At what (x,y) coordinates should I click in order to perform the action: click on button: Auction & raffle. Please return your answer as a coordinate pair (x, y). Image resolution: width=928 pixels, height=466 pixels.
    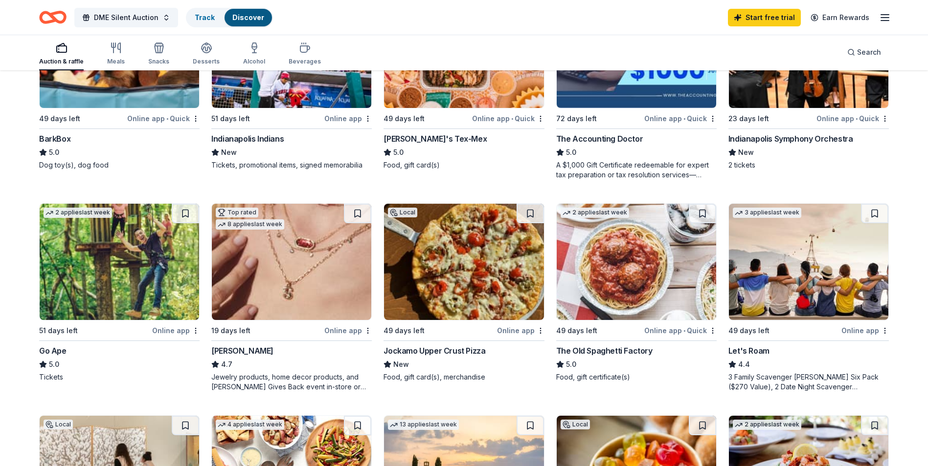
    Looking at the image, I should click on (61, 54).